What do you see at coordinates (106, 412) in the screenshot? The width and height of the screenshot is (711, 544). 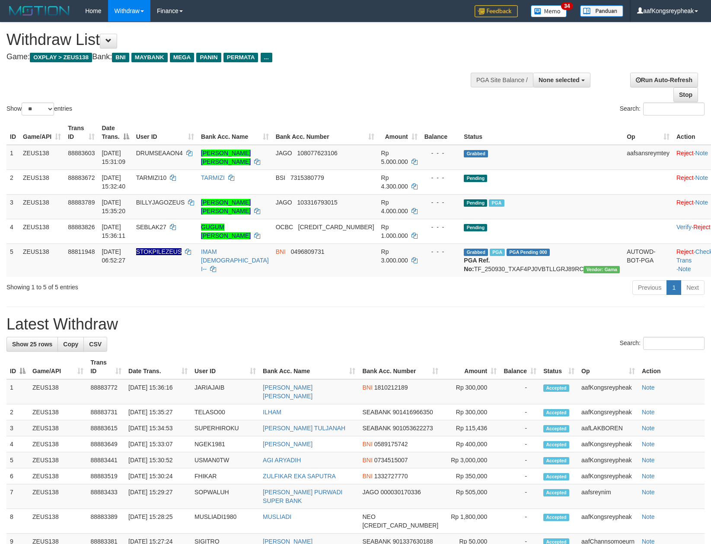 I see `td: 88883731` at bounding box center [106, 412].